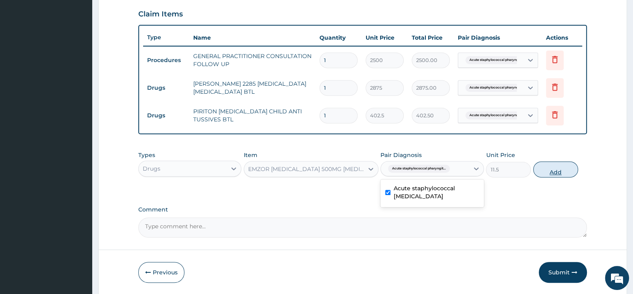 Image resolution: width=633 pixels, height=294 pixels. What do you see at coordinates (430, 38) in the screenshot?
I see `th: Total Price` at bounding box center [430, 38].